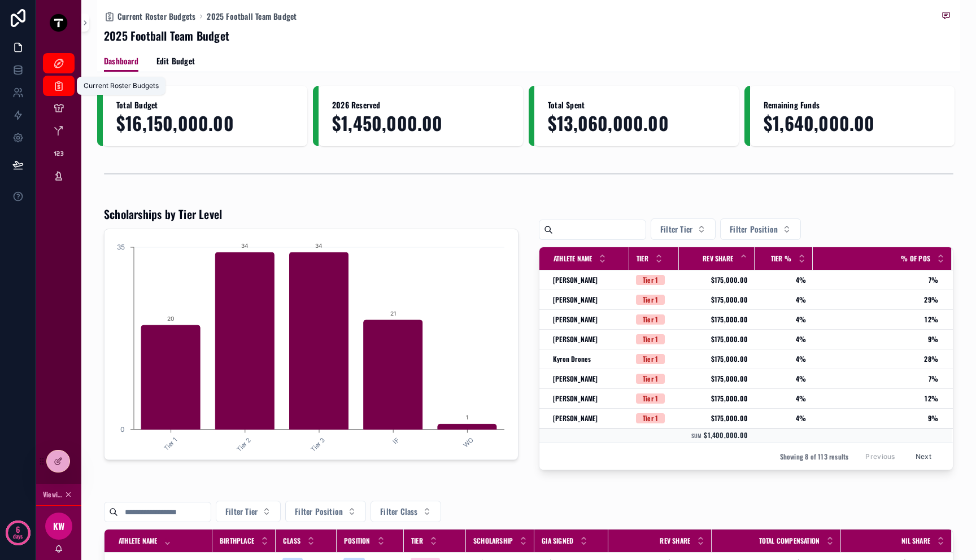 The height and width of the screenshot is (560, 976). What do you see at coordinates (356, 541) in the screenshot?
I see `span: Position` at bounding box center [356, 541].